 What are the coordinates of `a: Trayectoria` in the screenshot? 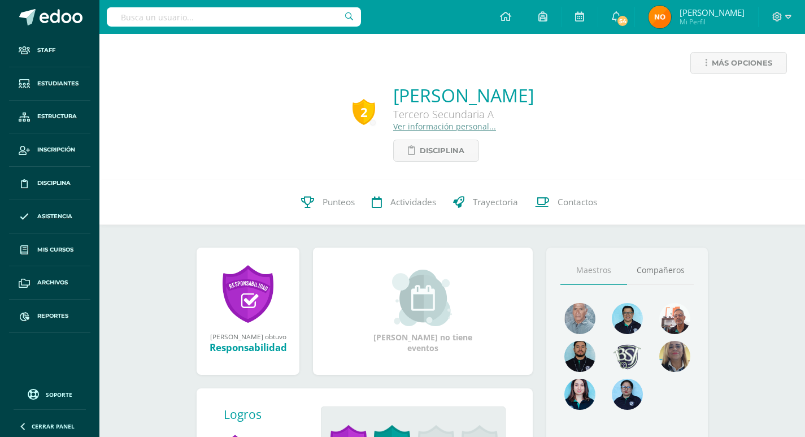 It's located at (485, 202).